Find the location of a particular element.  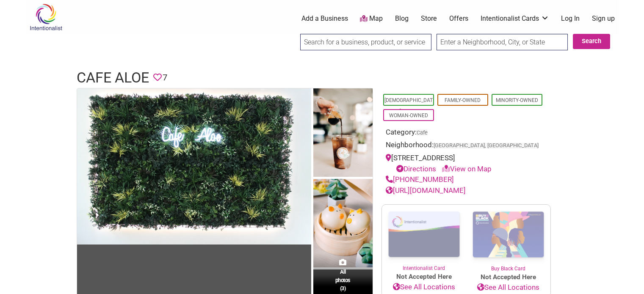

button: Search is located at coordinates (592, 41).